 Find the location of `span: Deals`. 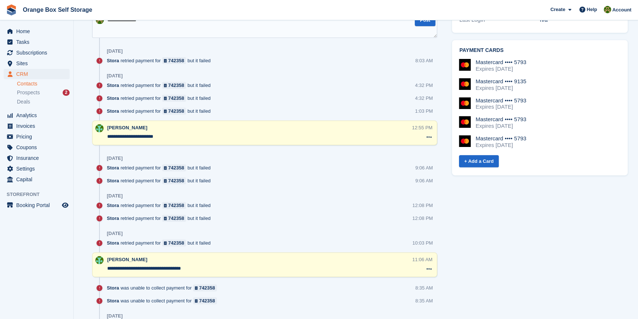

span: Deals is located at coordinates (24, 102).